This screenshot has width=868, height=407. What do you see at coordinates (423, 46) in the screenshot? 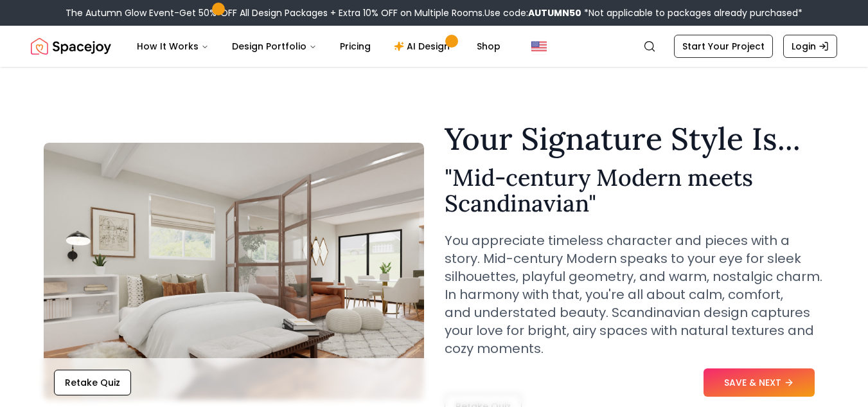
I see `a: AI Design` at bounding box center [423, 46].